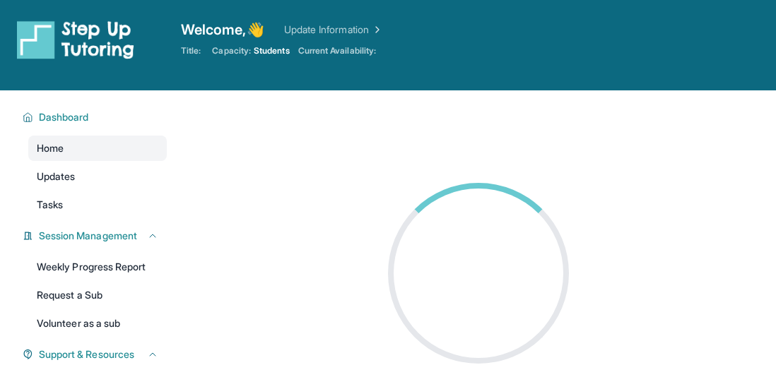 This screenshot has height=365, width=776. I want to click on span: Home, so click(50, 148).